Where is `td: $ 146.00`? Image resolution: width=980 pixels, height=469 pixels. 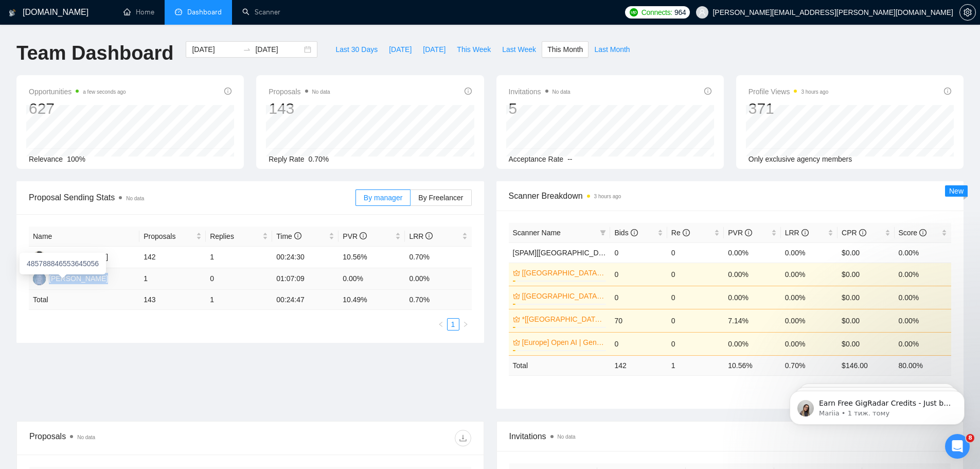 td: $ 146.00 is located at coordinates (866, 365).